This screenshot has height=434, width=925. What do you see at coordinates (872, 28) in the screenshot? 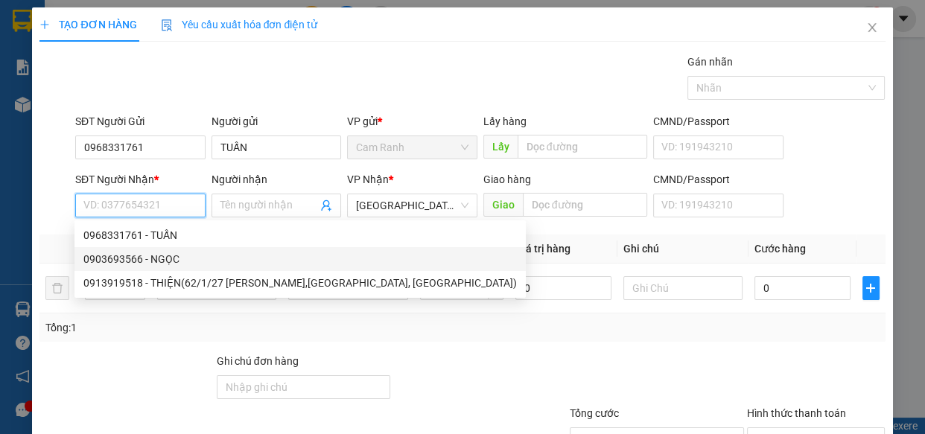
I see `span: close` at bounding box center [872, 28].